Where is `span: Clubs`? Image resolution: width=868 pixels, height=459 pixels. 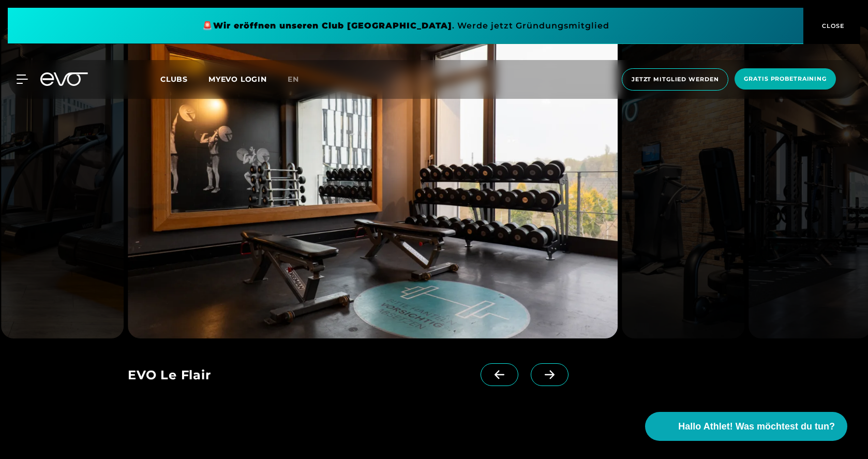
span: Clubs is located at coordinates (174, 79).